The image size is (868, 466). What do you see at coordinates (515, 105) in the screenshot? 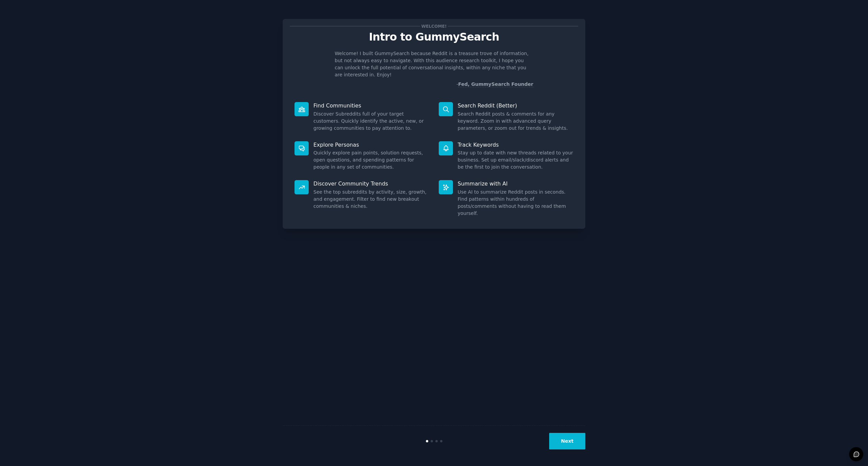
I see `p: Search Reddit (Better)` at bounding box center [515, 105].